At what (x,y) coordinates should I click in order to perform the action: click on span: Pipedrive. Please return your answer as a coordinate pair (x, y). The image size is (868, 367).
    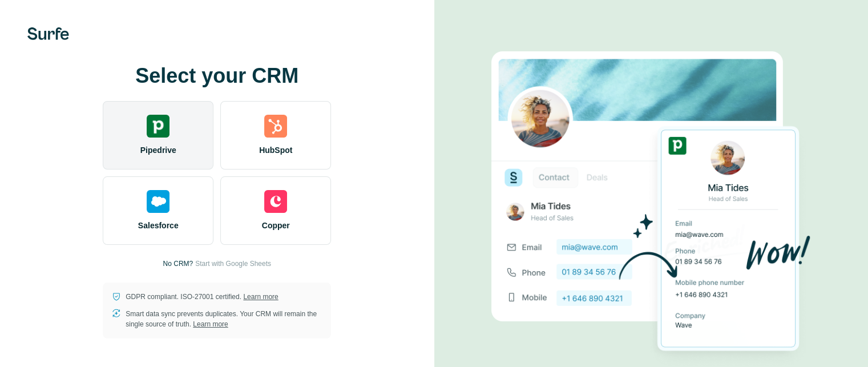
    Looking at the image, I should click on (158, 150).